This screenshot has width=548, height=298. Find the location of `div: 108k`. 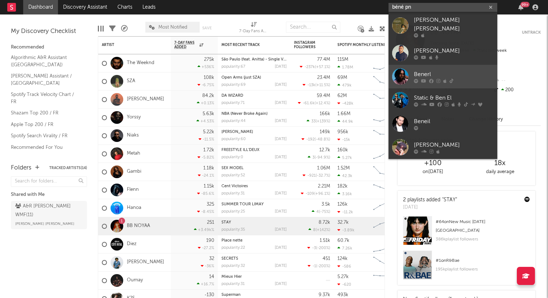

div: 108k is located at coordinates (209, 78).